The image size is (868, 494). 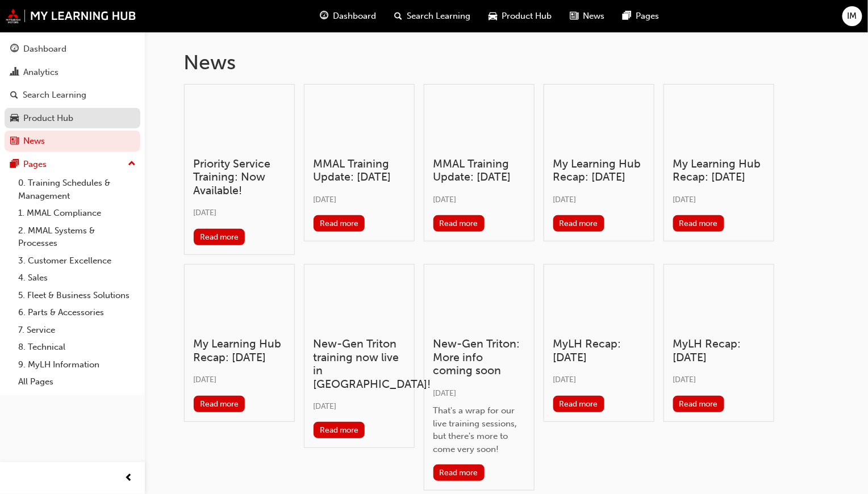 What do you see at coordinates (432, 16) in the screenshot?
I see `a: search-iconSearch Learning` at bounding box center [432, 16].